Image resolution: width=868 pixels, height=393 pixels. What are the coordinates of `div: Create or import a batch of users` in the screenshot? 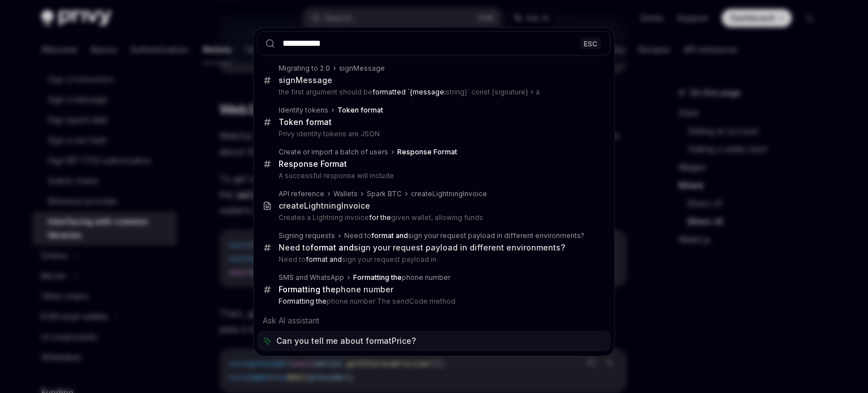 It's located at (333, 152).